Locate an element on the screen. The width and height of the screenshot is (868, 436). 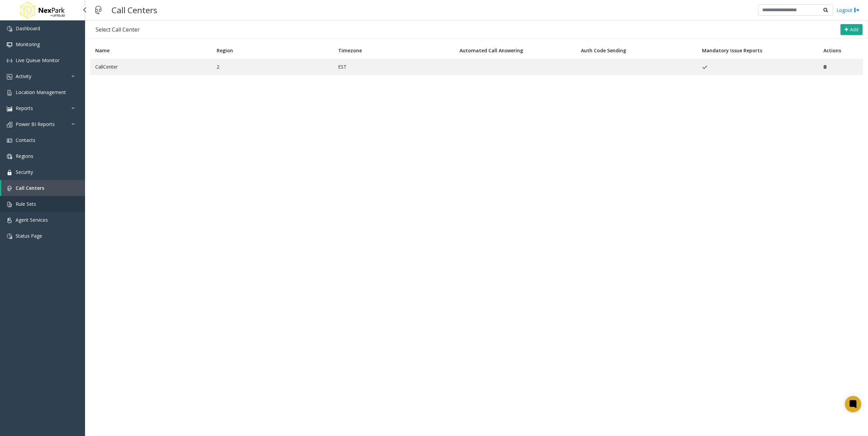
span: Add is located at coordinates (853, 29).